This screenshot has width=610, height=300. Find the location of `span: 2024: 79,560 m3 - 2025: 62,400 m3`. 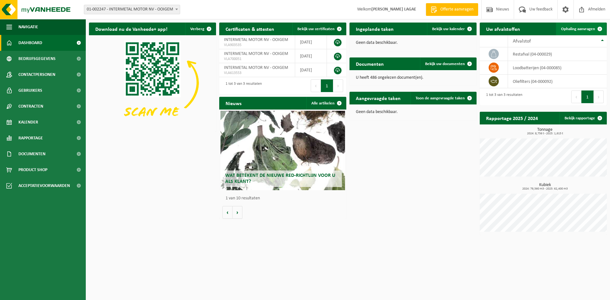

span: 2024: 79,560 m3 - 2025: 62,400 m3 is located at coordinates (545, 189).